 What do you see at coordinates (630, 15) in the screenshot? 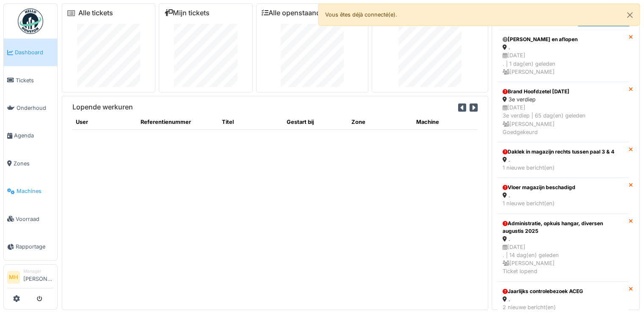
I see `button: Close` at bounding box center [630, 15].